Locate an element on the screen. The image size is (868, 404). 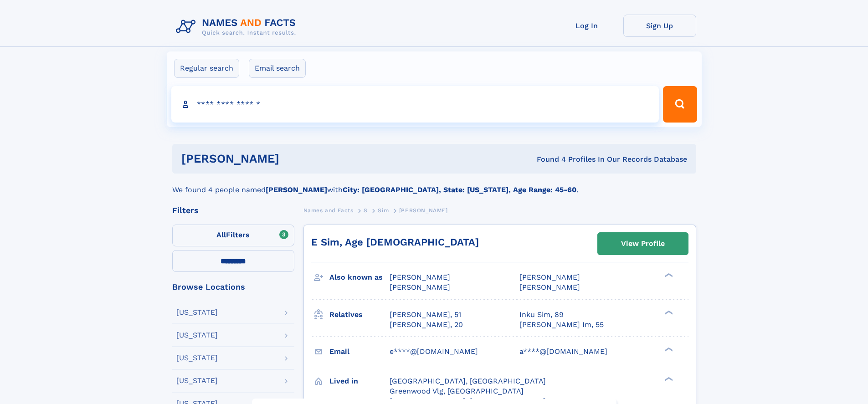
h3: Relatives is located at coordinates (360, 315).